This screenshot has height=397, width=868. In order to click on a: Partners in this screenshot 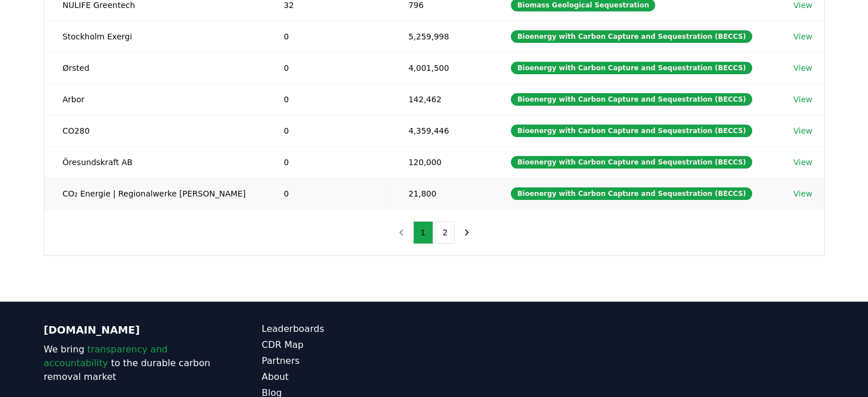, I will do `click(348, 360)`.